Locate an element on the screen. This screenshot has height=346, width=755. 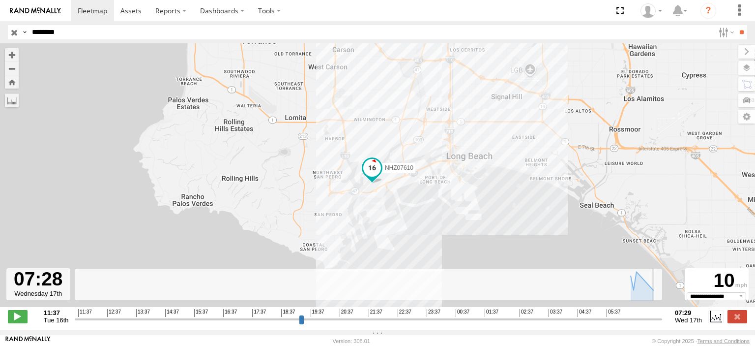
span: 01:37 is located at coordinates (492, 313).